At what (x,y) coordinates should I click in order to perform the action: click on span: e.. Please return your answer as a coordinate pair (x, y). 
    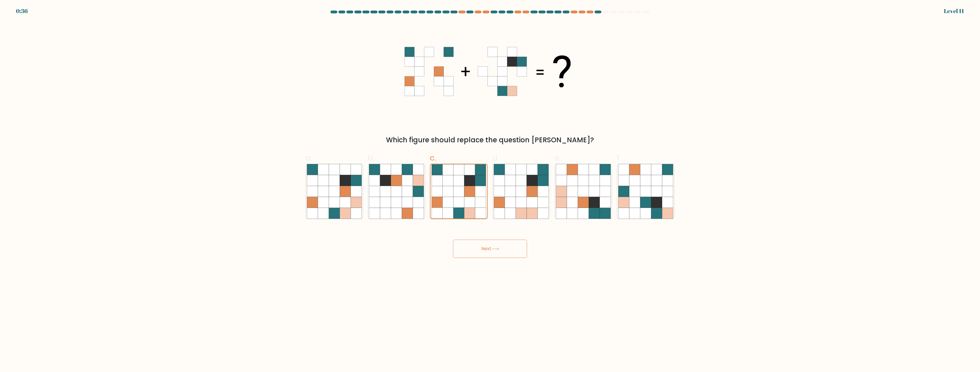
    Looking at the image, I should click on (558, 158).